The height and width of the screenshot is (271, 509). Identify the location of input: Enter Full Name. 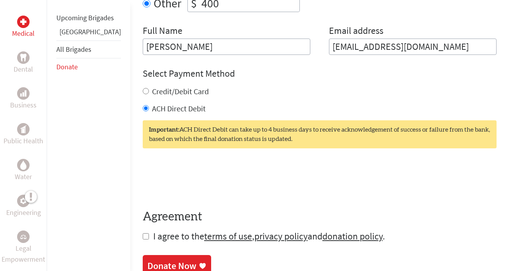
(226, 47).